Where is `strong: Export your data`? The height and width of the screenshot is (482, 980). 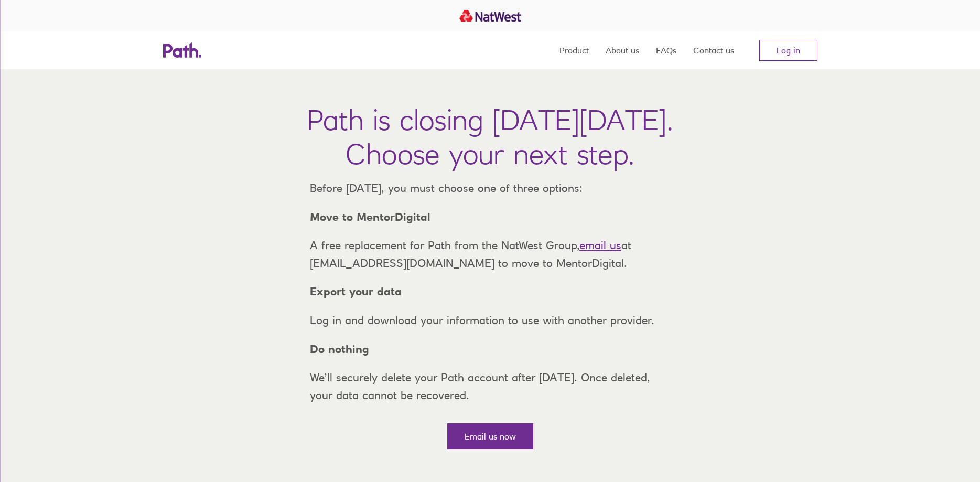
strong: Export your data is located at coordinates (355, 291).